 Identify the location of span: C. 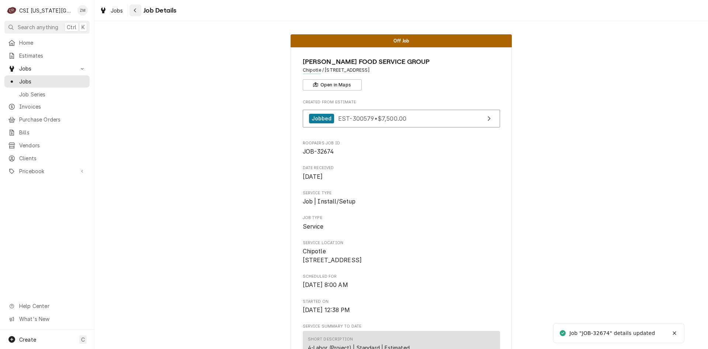
(83, 339).